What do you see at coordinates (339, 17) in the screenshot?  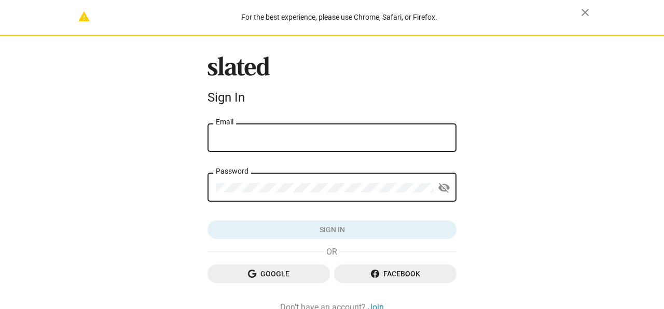 I see `div: For the best experience, please use Chrome, Safari, or Firefox.` at bounding box center [339, 17].